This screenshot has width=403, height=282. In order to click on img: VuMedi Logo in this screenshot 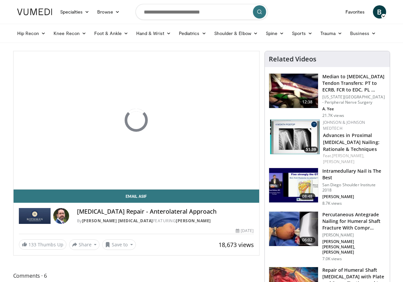, I will do `click(35, 12)`.